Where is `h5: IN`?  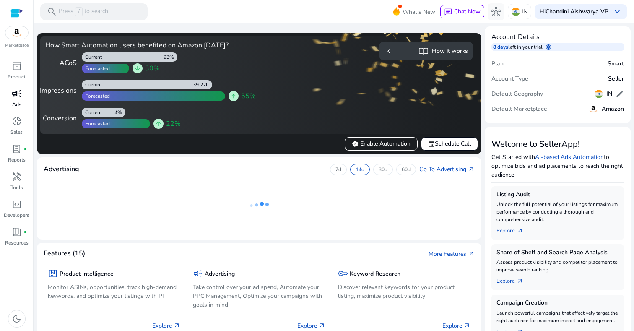 h5: IN is located at coordinates (609, 94).